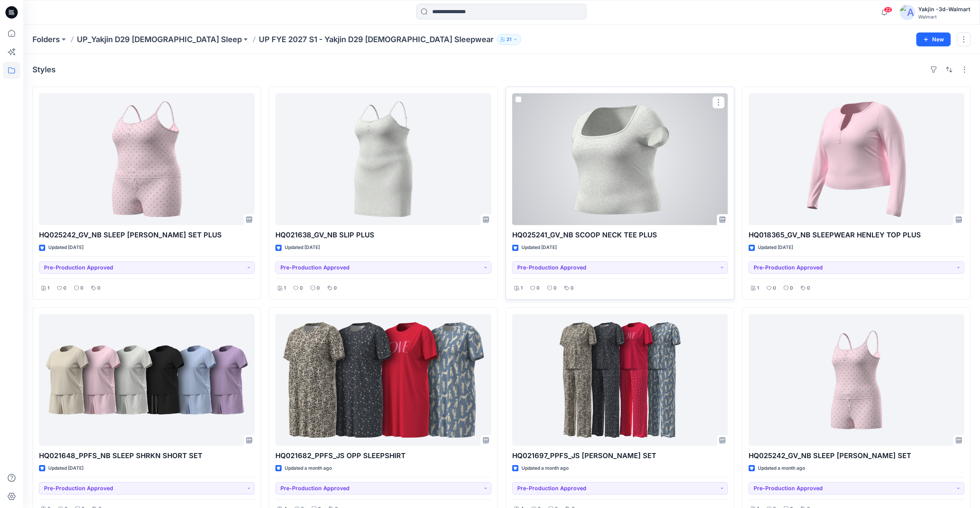  What do you see at coordinates (621, 159) in the screenshot?
I see `a: HQ025241_GV_NB SCOOP NECK TEE PLUS` at bounding box center [621, 159].